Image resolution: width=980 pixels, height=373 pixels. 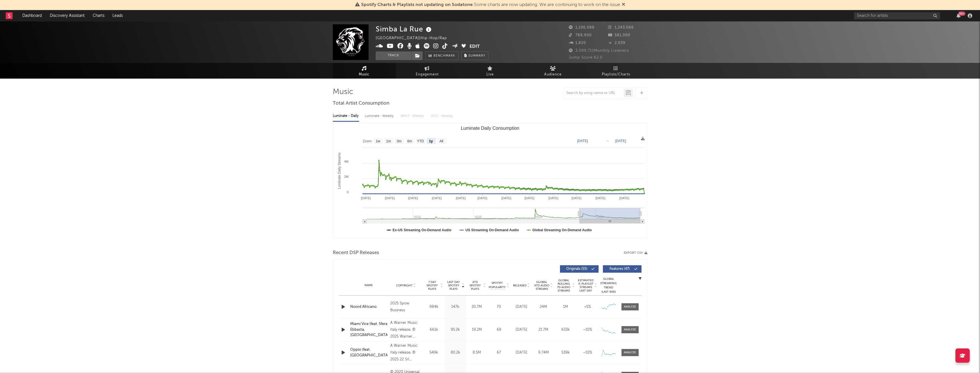 What do you see at coordinates (581, 27) in the screenshot?
I see `span: 1,106,088` at bounding box center [581, 27].